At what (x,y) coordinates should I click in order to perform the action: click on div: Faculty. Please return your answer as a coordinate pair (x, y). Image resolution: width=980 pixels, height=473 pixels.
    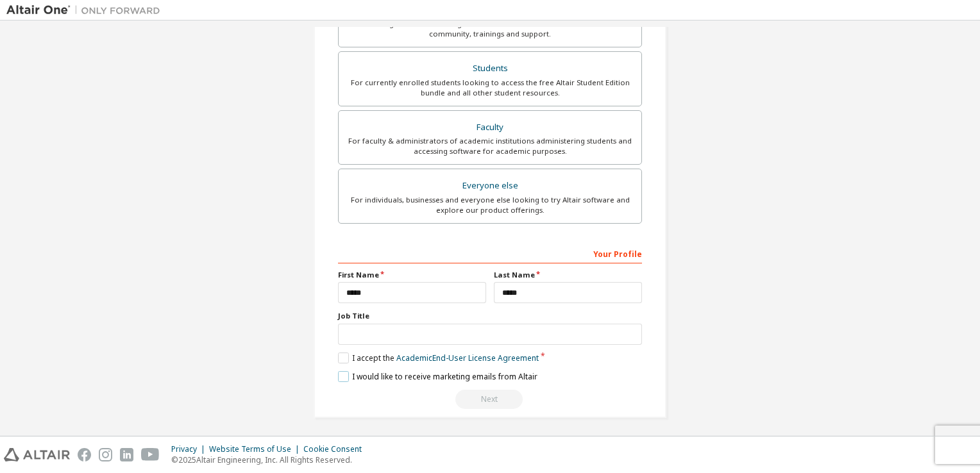
    Looking at the image, I should click on (490, 127).